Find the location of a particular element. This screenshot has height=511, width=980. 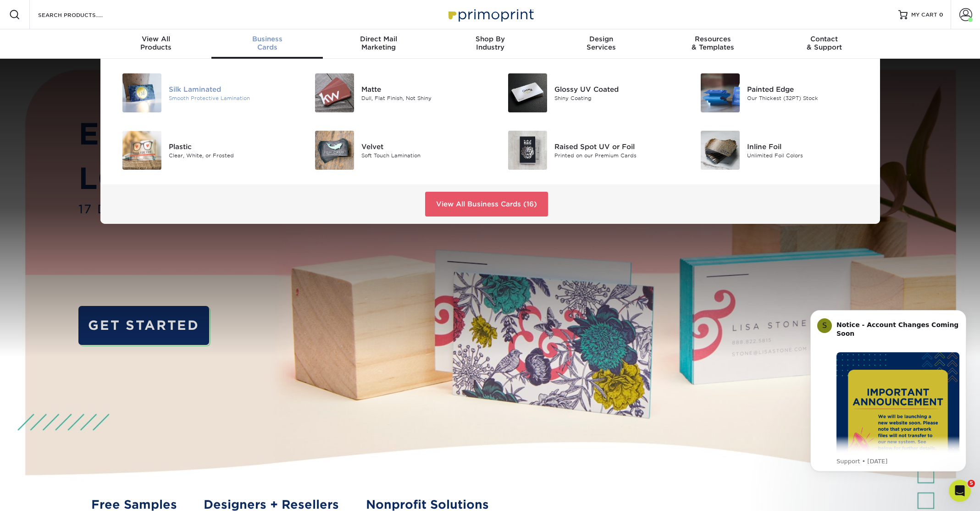

div: Raised Spot UV or Foil is located at coordinates (615, 146).